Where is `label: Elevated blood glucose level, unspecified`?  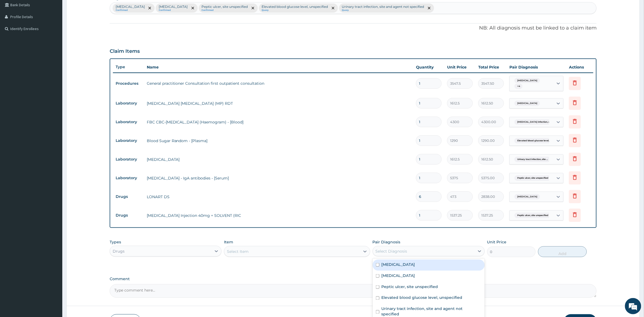
label: Elevated blood glucose level, unspecified is located at coordinates (422, 298).